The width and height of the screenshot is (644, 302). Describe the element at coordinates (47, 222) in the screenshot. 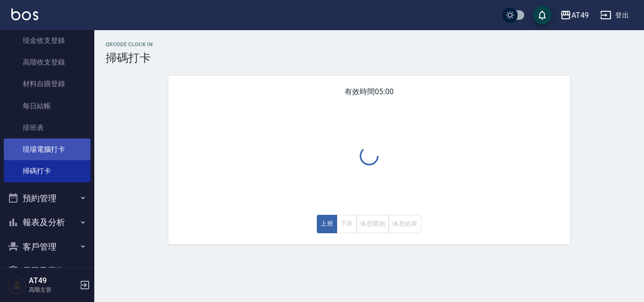

I see `button: 報表及分析` at that location.